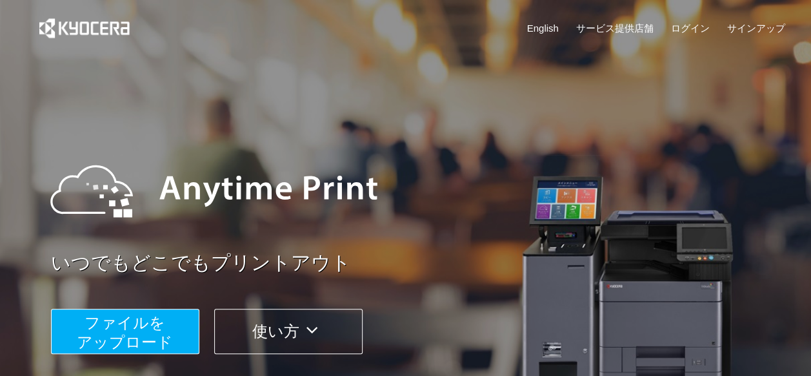 This screenshot has height=376, width=811. I want to click on button: 使い方, so click(288, 331).